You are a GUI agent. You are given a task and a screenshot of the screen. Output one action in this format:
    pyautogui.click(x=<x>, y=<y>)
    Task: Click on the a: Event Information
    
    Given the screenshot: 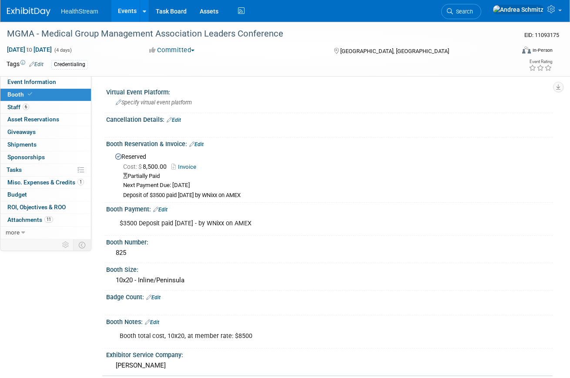 What is the action you would take?
    pyautogui.click(x=46, y=82)
    